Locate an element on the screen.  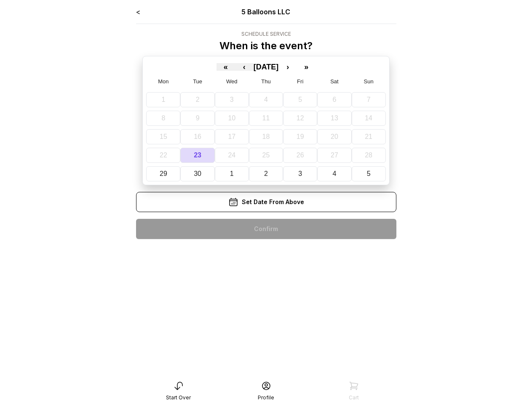
button: October 2, 2025 is located at coordinates (266, 174).